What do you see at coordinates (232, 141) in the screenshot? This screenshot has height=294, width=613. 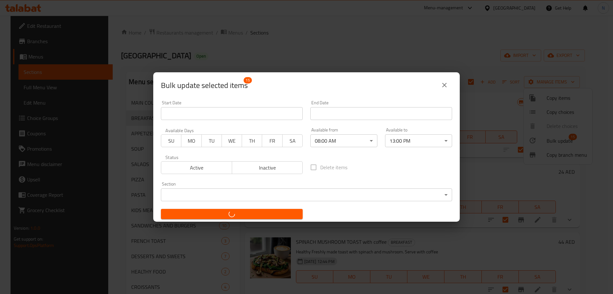 I see `button: WE` at bounding box center [232, 141].